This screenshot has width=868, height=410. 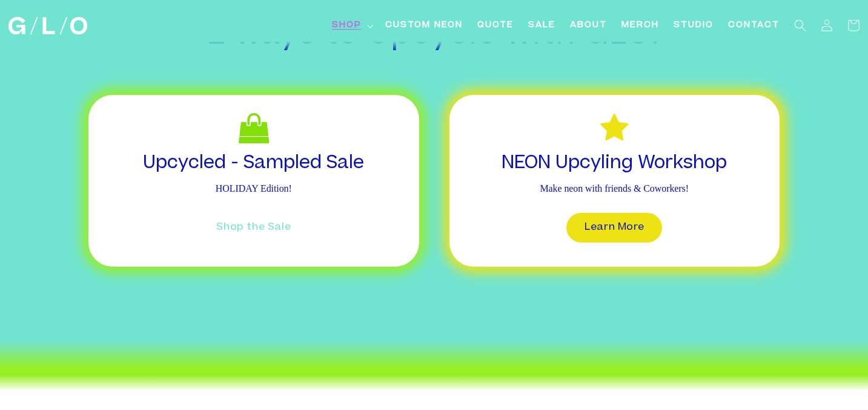 I want to click on a: Quote, so click(x=495, y=25).